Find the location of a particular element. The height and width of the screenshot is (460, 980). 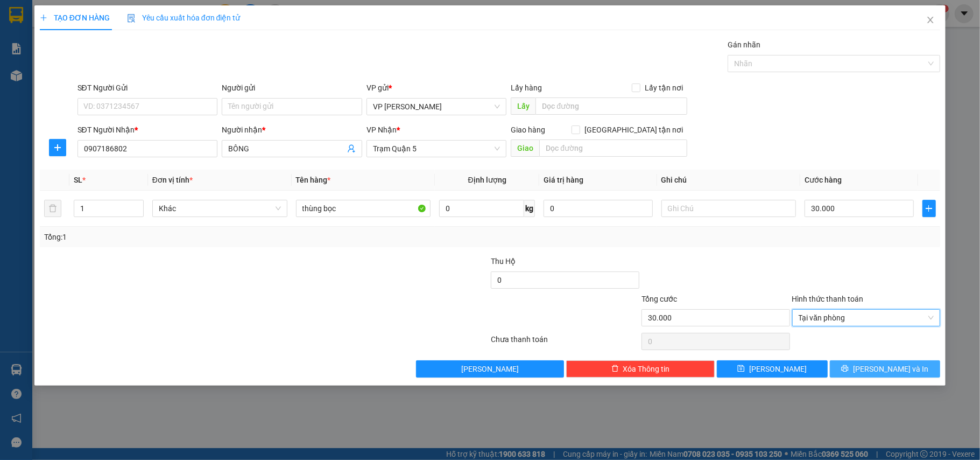

span: user-add is located at coordinates (351, 149).